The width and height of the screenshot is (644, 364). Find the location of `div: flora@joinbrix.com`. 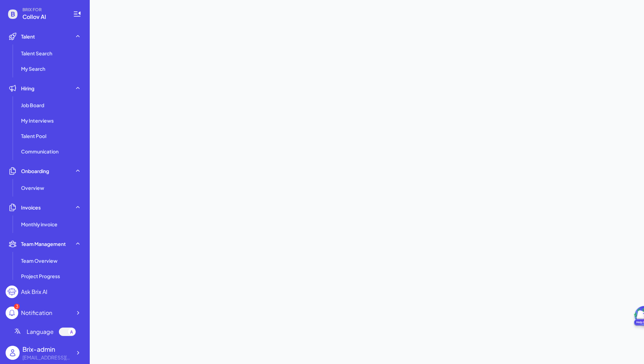

div: flora@joinbrix.com is located at coordinates (47, 357).